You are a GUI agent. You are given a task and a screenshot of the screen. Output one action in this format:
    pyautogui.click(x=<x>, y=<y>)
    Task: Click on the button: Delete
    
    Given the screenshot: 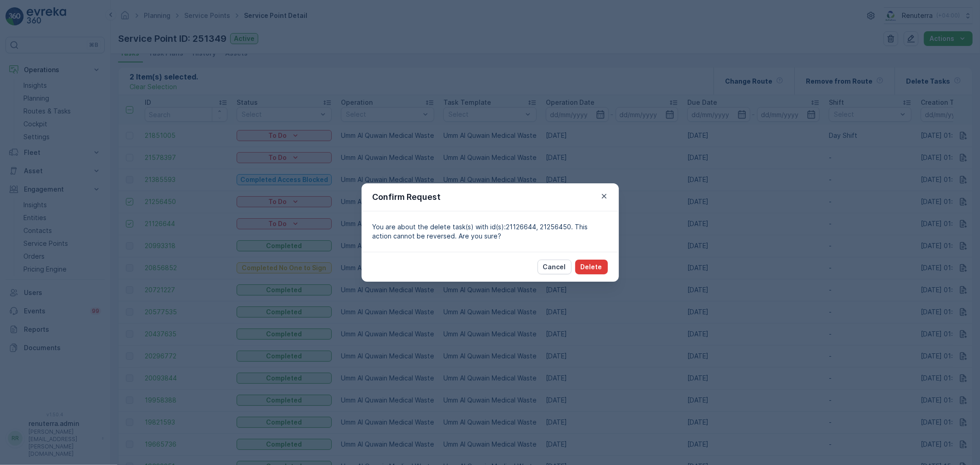 What is the action you would take?
    pyautogui.click(x=591, y=267)
    